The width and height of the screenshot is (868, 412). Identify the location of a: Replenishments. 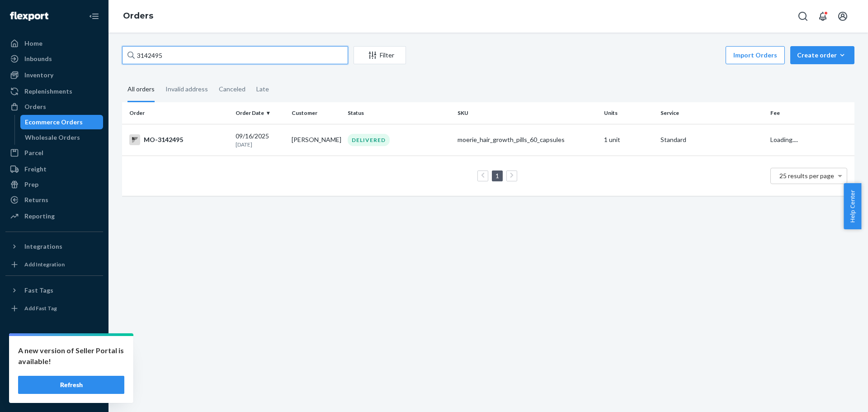
(54, 91).